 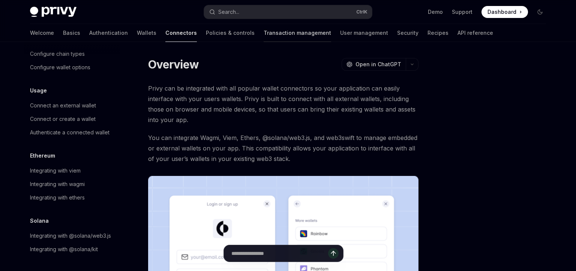 I want to click on div: Authenticate a connected wallet, so click(x=70, y=133).